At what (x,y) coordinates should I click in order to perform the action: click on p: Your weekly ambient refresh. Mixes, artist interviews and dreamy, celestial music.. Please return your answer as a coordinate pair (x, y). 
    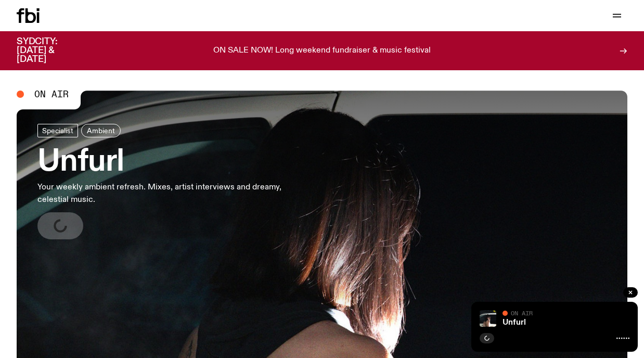
    Looking at the image, I should click on (170, 194).